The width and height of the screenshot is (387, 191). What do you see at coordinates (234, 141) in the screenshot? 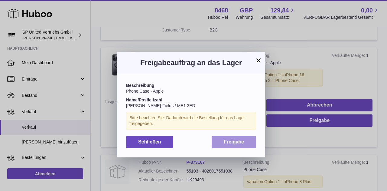
I see `span: Freigabe` at bounding box center [234, 141].